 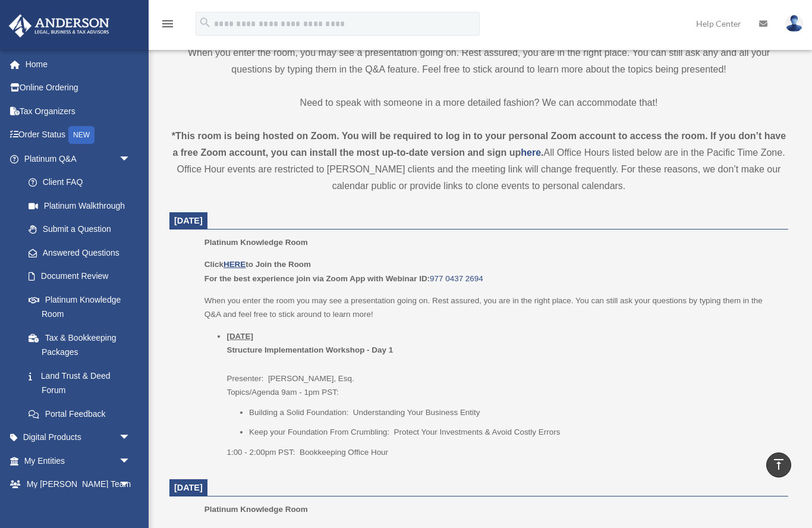 What do you see at coordinates (456, 278) in the screenshot?
I see `a: 977 0437 2694` at bounding box center [456, 278].